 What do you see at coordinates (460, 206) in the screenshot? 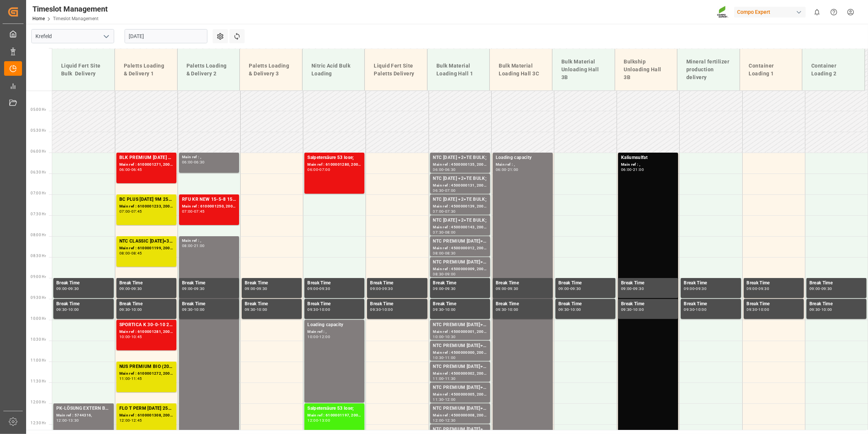
I see `div: Main ref : 4500000139, 2000000058;` at bounding box center [460, 206].